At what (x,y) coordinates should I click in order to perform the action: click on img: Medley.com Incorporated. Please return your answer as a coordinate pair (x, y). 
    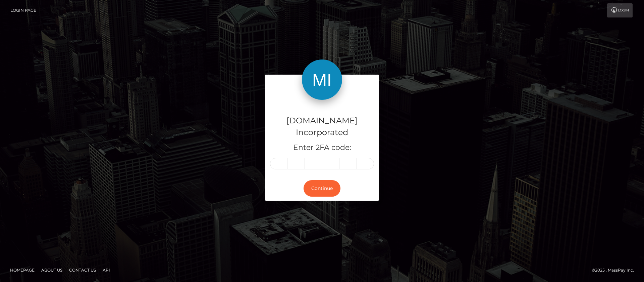
    Looking at the image, I should click on (322, 80).